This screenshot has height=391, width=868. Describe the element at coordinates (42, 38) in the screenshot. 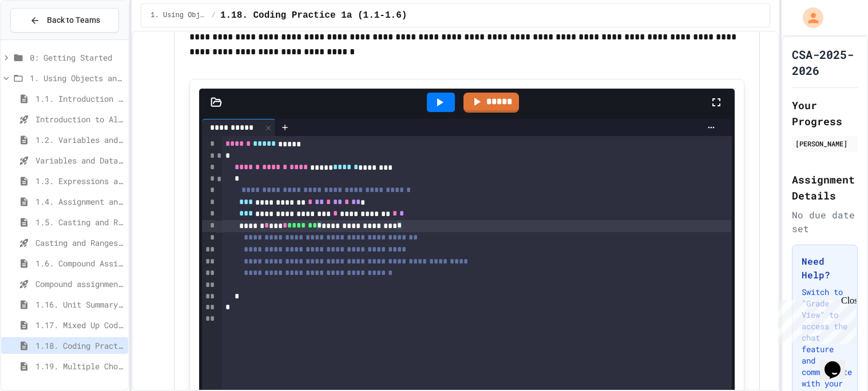

I see `div: Chat with us now!Close` at that location.